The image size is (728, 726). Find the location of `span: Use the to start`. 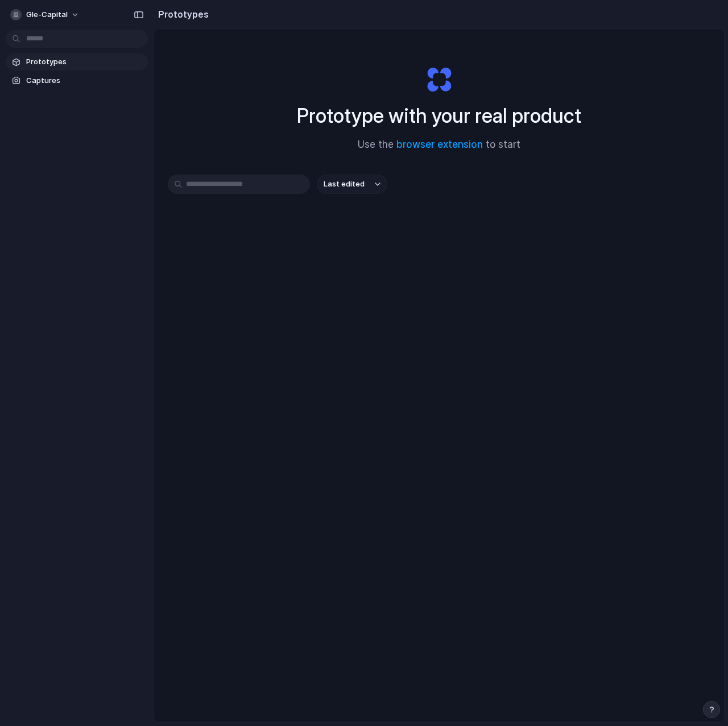

span: Use the to start is located at coordinates (439, 145).